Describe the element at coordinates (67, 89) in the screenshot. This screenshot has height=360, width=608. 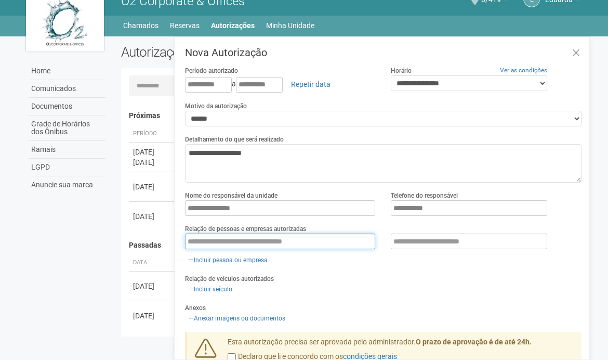
I see `a: Comunicados` at that location.